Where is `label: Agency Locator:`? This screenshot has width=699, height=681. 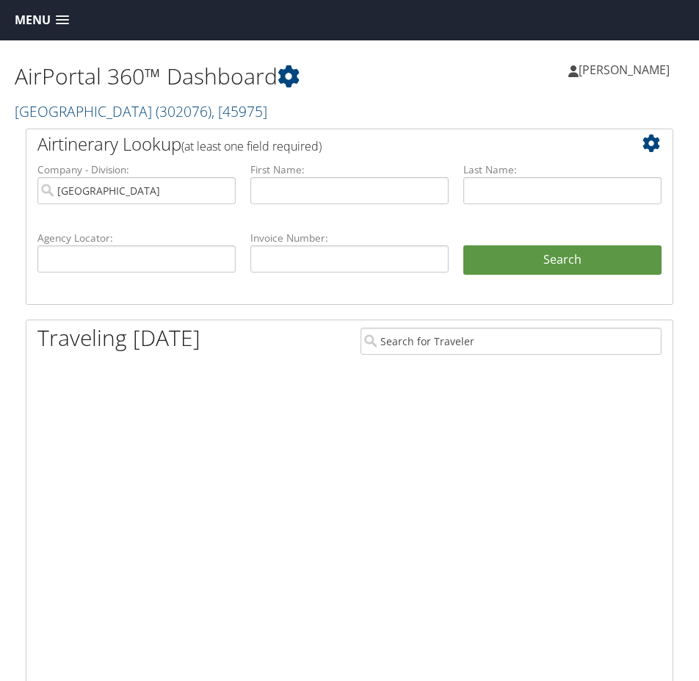
label: Agency Locator: is located at coordinates (137, 238).